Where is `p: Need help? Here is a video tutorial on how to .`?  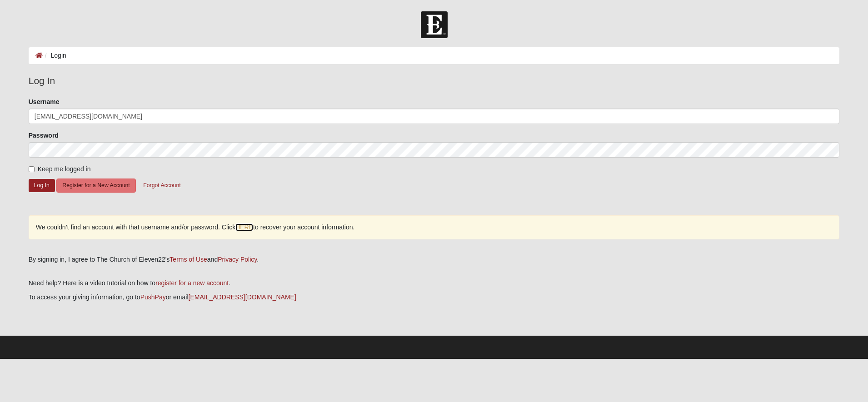
p: Need help? Here is a video tutorial on how to . is located at coordinates (434, 283).